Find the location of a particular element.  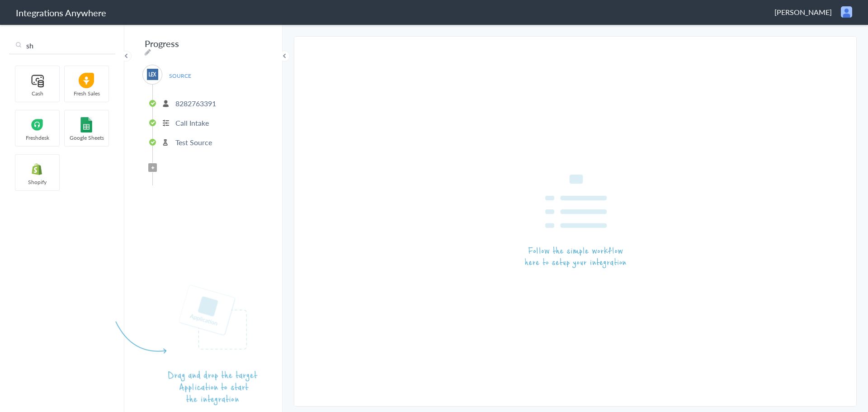

img: freshdesk-logo.svg is located at coordinates (37, 125).